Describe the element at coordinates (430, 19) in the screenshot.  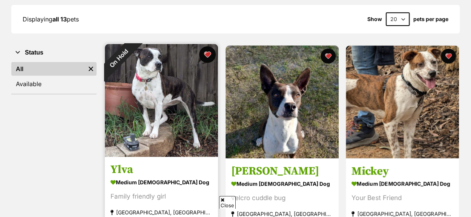
I see `label: pets per page` at that location.